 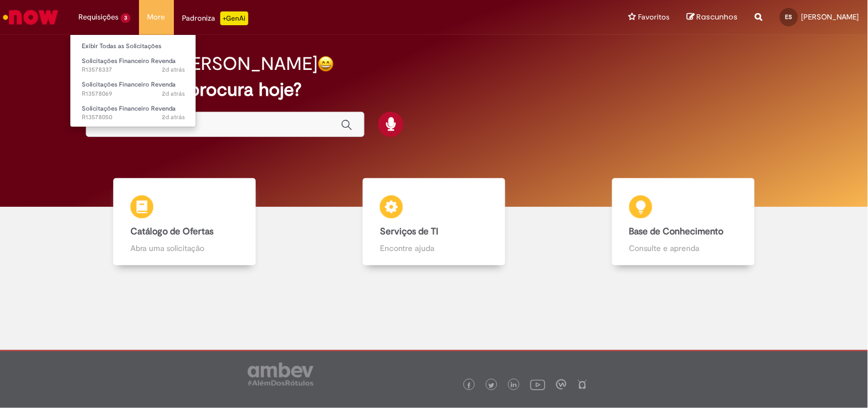 I want to click on span: Favoritos, so click(x=654, y=17).